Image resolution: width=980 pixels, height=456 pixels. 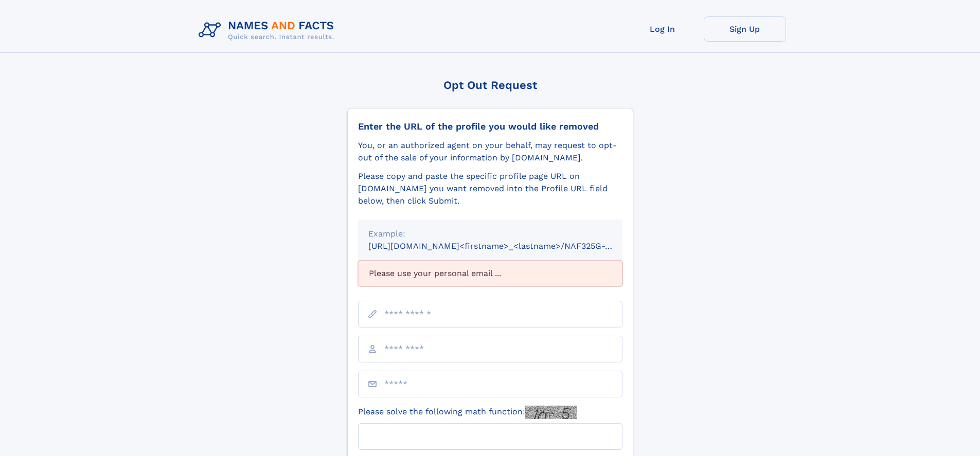 What do you see at coordinates (490, 85) in the screenshot?
I see `div: Opt Out Request` at bounding box center [490, 85].